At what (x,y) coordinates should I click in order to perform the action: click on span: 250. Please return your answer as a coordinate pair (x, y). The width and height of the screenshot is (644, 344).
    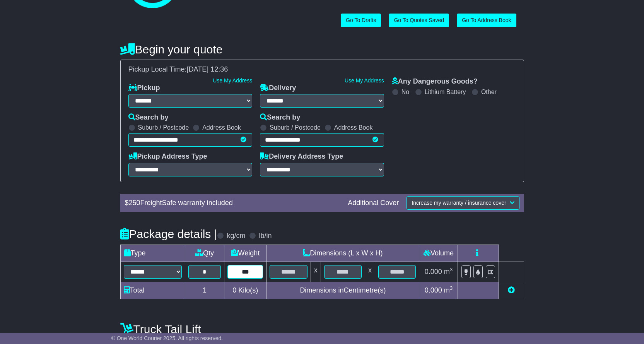
    Looking at the image, I should click on (135, 203).